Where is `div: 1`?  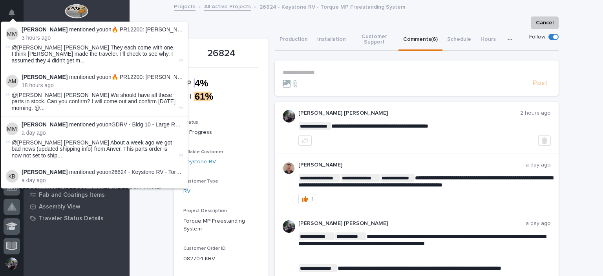
div: 1 is located at coordinates (312, 199).